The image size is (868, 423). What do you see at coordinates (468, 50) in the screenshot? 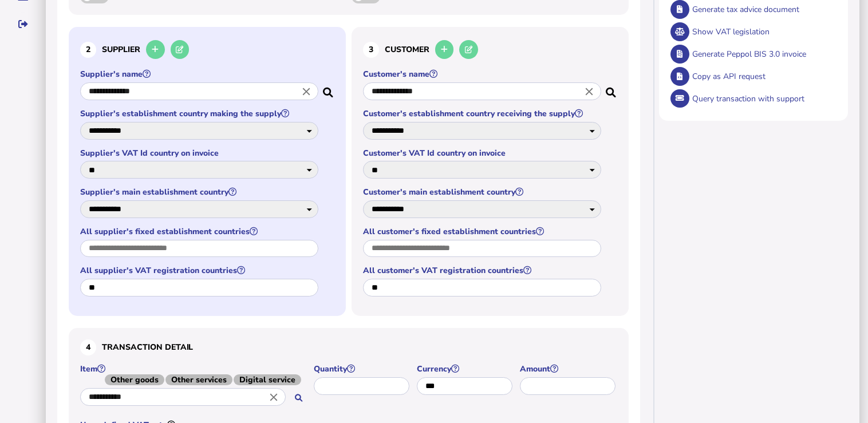
I see `button: Edit selected customer in the database` at bounding box center [468, 50].